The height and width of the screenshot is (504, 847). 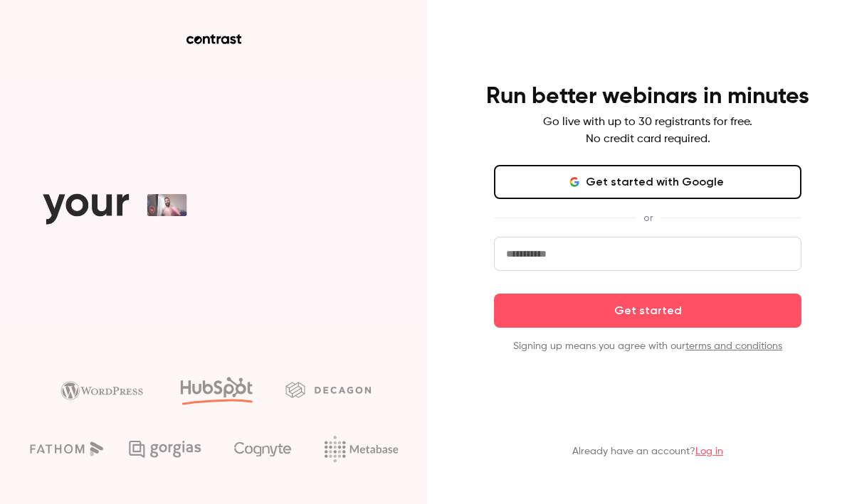 I want to click on p: Go live with up to 30 registrants for free. No credit card required., so click(x=648, y=131).